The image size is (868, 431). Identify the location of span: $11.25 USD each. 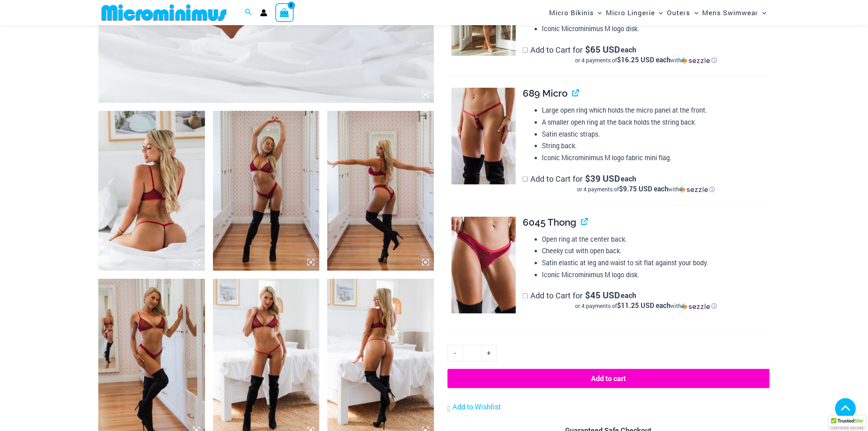
(643, 306).